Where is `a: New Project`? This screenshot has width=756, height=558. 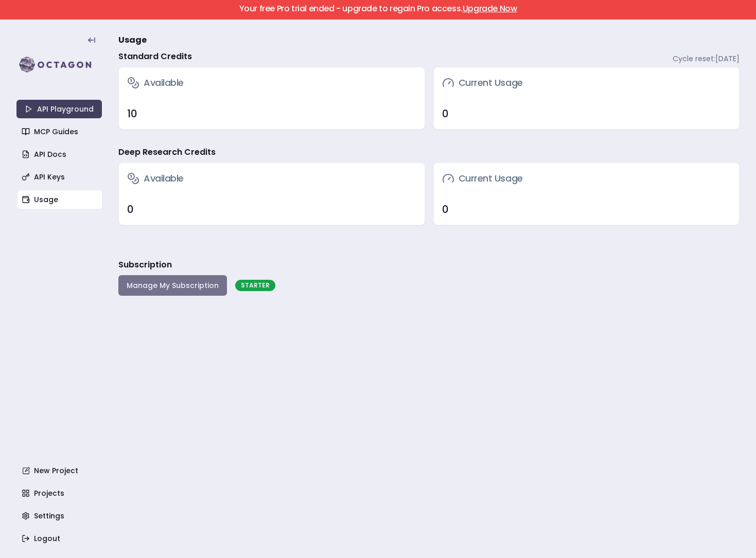
a: New Project is located at coordinates (60, 470).